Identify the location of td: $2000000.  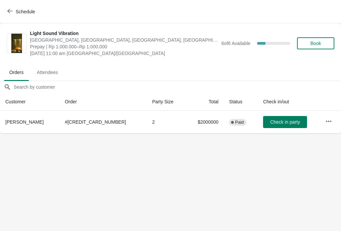
(205, 122).